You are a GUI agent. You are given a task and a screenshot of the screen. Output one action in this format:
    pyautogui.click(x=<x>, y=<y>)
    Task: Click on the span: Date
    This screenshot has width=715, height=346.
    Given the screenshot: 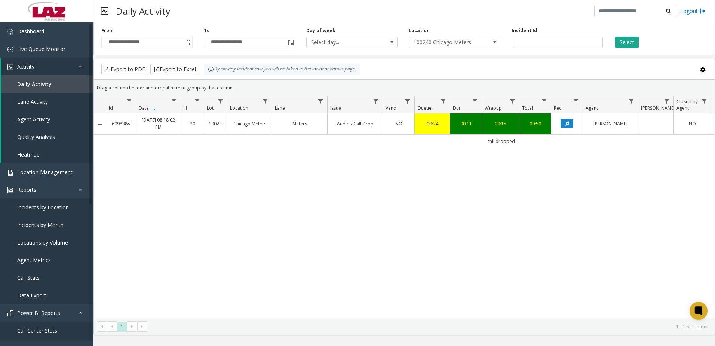 What is the action you would take?
    pyautogui.click(x=144, y=108)
    